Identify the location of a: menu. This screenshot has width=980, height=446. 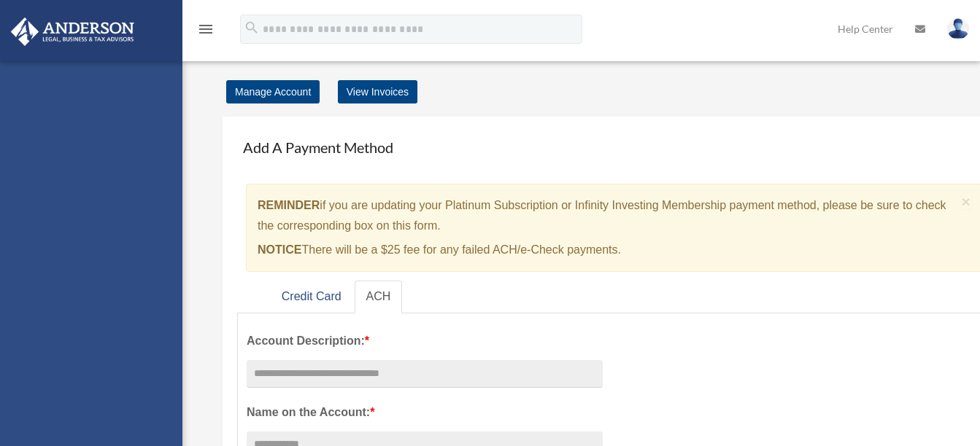
(206, 31).